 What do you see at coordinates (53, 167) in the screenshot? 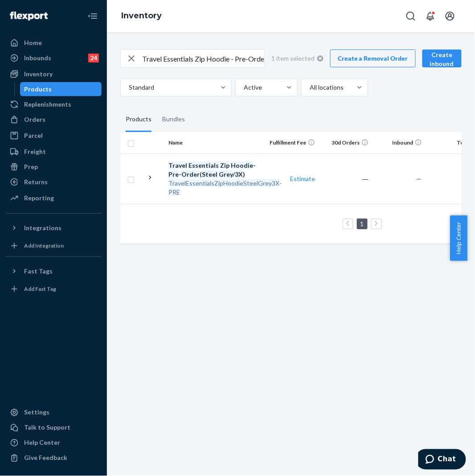
I see `a: Prep` at bounding box center [53, 167].